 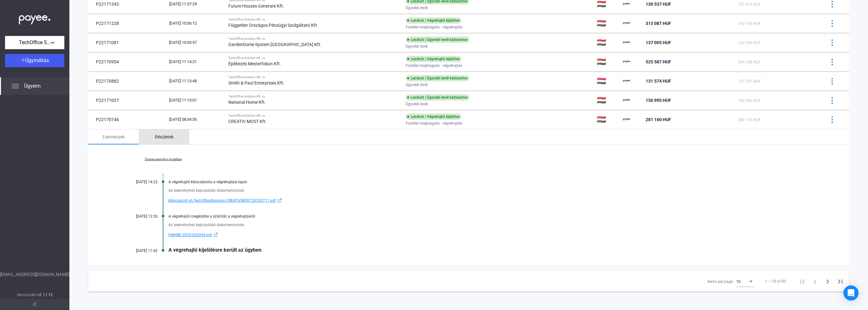 I want to click on strong: v2.11.12, so click(x=45, y=295).